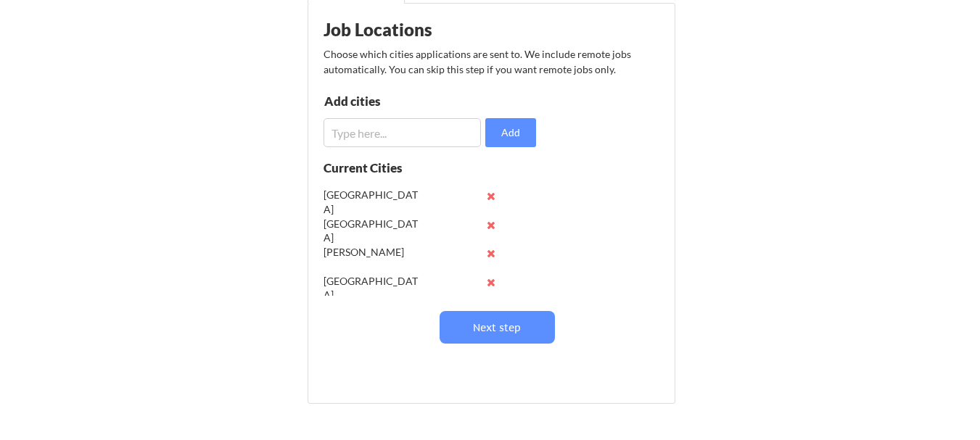 The height and width of the screenshot is (440, 980). I want to click on button: Add, so click(510, 133).